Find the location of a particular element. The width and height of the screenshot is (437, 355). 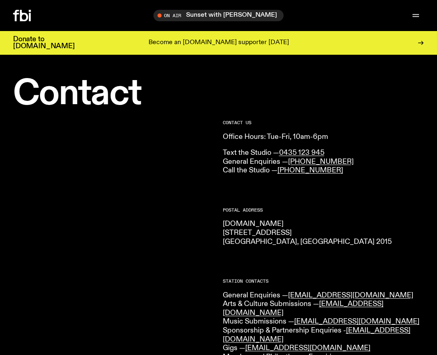

p: Text the Studio — General Enquiries — Call the Studio — is located at coordinates (324, 162).